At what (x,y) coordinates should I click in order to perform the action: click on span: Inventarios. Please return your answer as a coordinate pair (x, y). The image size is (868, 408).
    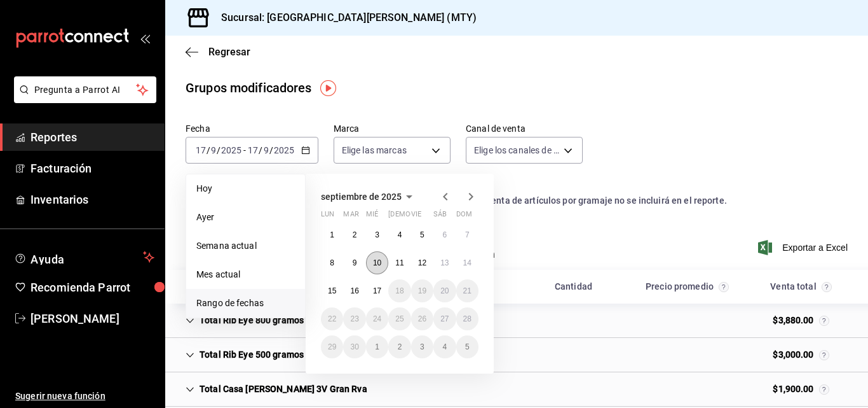
    Looking at the image, I should click on (92, 199).